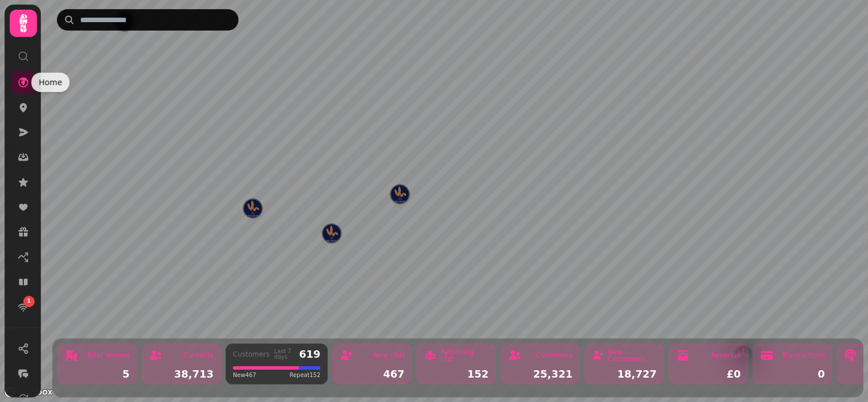  Describe the element at coordinates (803, 356) in the screenshot. I see `div: Transactions` at that location.